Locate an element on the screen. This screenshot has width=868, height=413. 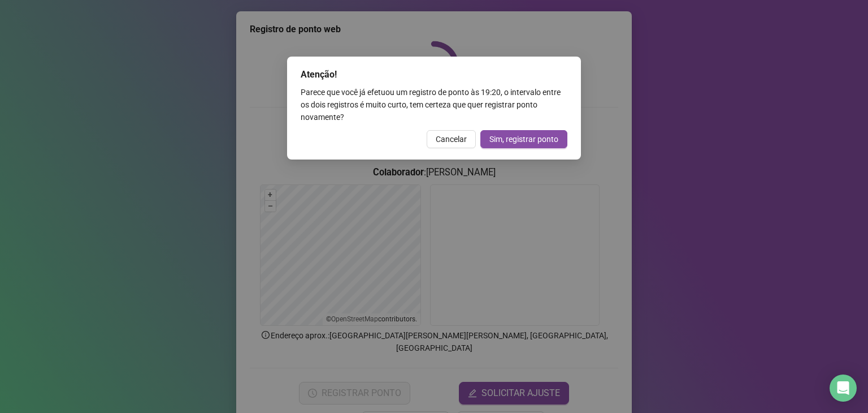
span: Cancelar is located at coordinates (451, 139).